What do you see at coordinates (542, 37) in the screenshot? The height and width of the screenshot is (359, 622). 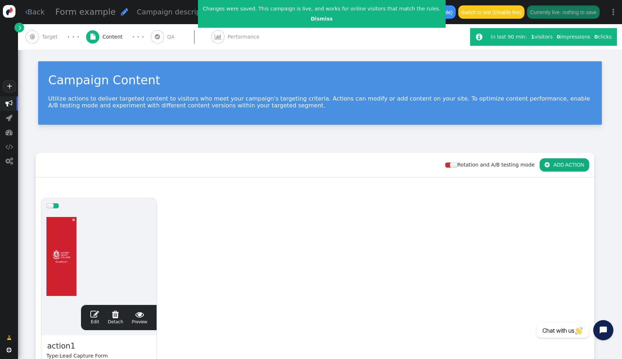 I see `div: visitors` at bounding box center [542, 37].